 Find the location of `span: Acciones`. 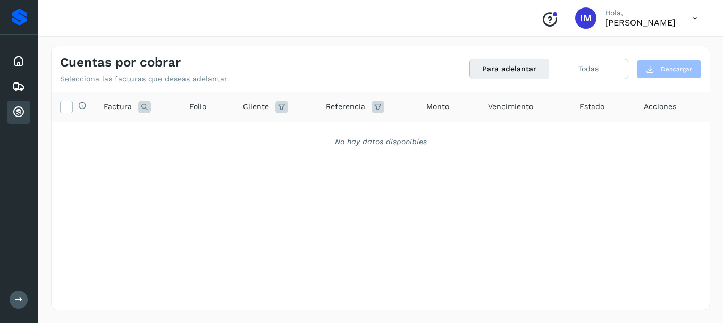

span: Acciones is located at coordinates (660, 106).